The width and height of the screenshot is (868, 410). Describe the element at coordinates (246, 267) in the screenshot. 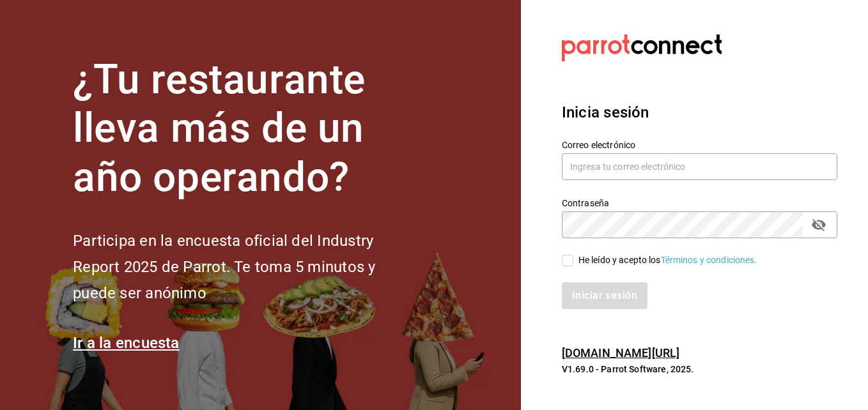

I see `h2: Participa en la encuesta oficial del Industry Report 2025 de Parrot. Te toma 5 minutos y puede se...` at that location.